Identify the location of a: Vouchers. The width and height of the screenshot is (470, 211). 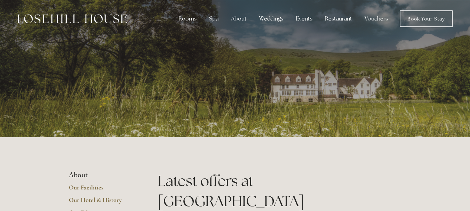
(376, 19).